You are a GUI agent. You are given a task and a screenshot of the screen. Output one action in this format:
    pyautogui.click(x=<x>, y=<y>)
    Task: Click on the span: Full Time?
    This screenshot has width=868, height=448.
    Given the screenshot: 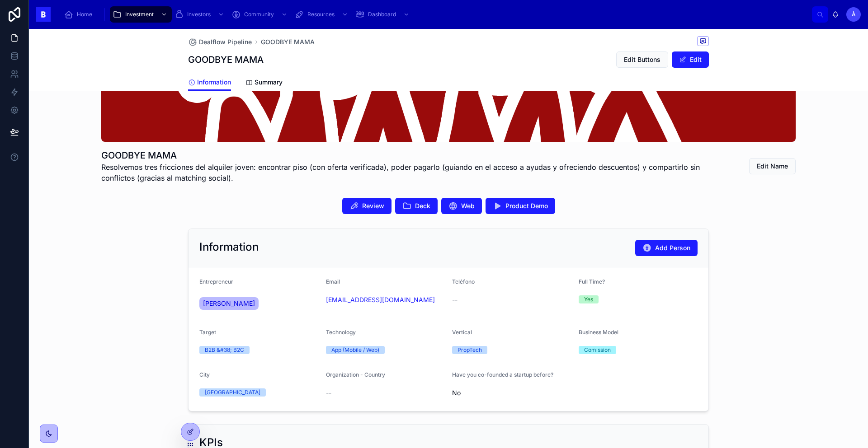 What is the action you would take?
    pyautogui.click(x=591, y=281)
    